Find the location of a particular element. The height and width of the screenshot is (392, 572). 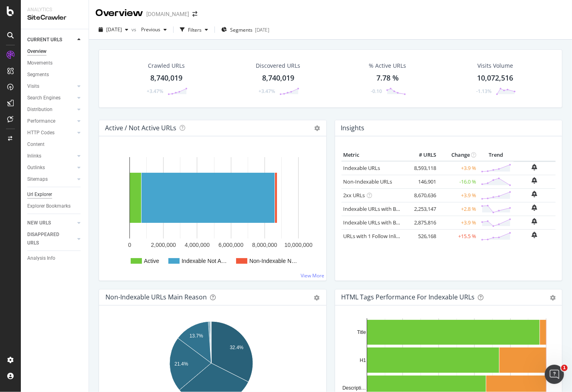

a: Non-Indexable URLs is located at coordinates (368, 182).